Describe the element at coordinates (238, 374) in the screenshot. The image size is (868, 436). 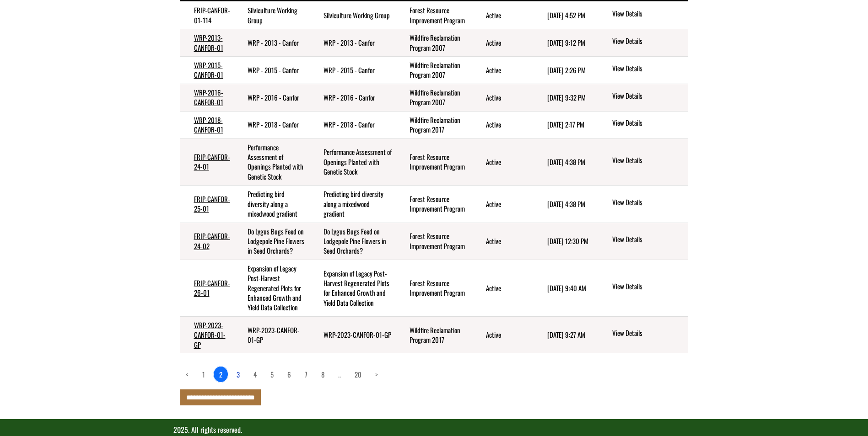
I see `a: page 3` at that location.